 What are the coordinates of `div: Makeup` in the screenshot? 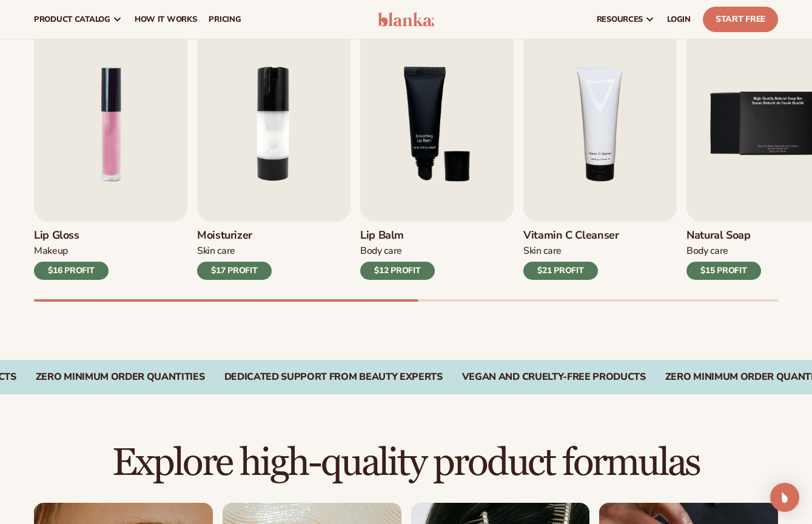 It's located at (71, 251).